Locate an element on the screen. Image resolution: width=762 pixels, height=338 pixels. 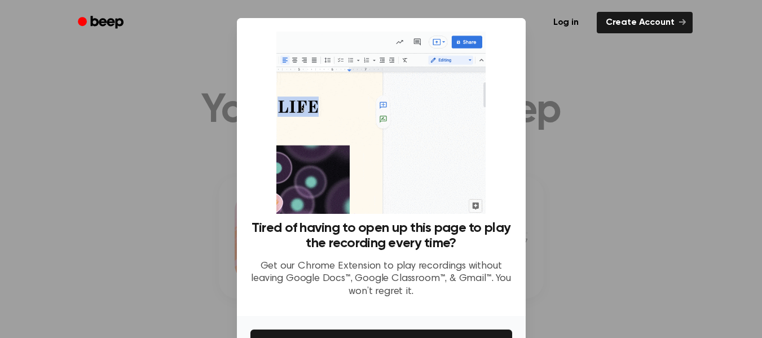
img: Beep extension in action is located at coordinates (381, 122).